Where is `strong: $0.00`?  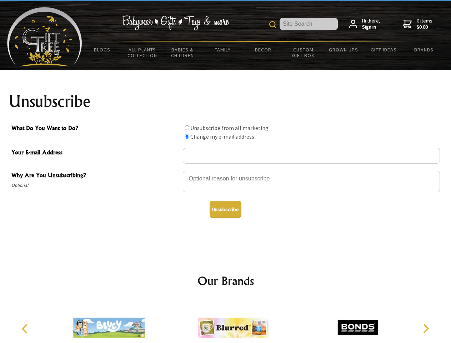 strong: $0.00 is located at coordinates (425, 27).